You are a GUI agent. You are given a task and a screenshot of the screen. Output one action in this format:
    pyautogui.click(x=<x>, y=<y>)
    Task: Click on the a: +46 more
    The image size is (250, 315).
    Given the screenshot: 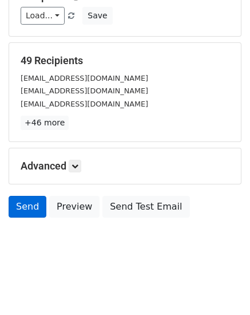 What is the action you would take?
    pyautogui.click(x=45, y=122)
    